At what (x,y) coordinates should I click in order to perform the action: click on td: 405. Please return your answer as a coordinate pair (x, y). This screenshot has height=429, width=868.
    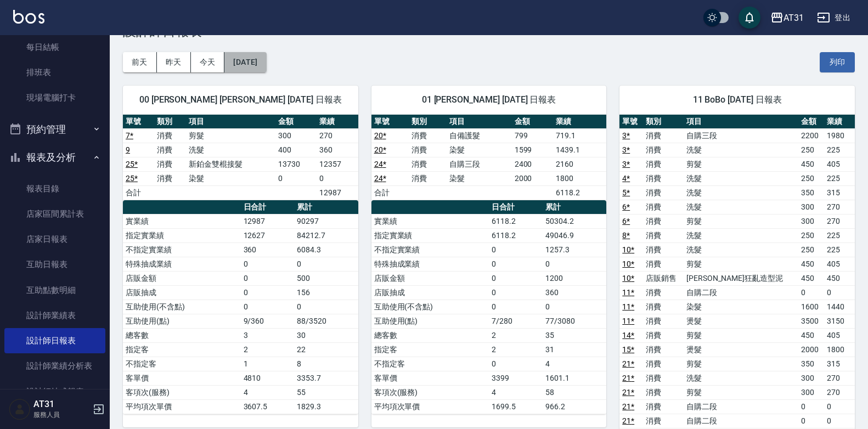
    Looking at the image, I should click on (839, 335).